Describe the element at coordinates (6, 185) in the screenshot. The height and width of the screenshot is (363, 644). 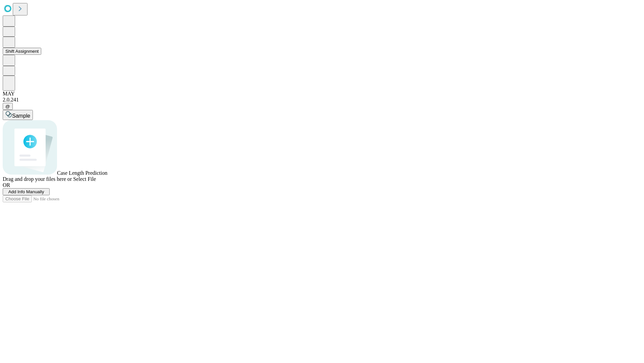
I see `span: OR` at that location.